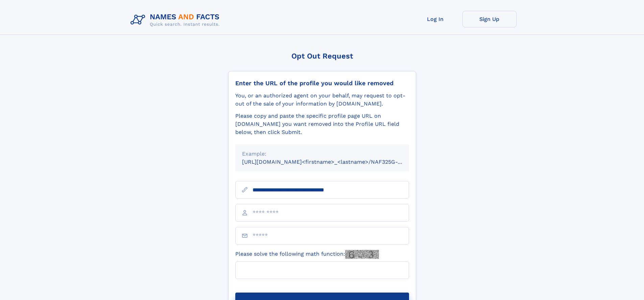 The image size is (644, 300). What do you see at coordinates (322, 154) in the screenshot?
I see `div: Example:` at bounding box center [322, 154].